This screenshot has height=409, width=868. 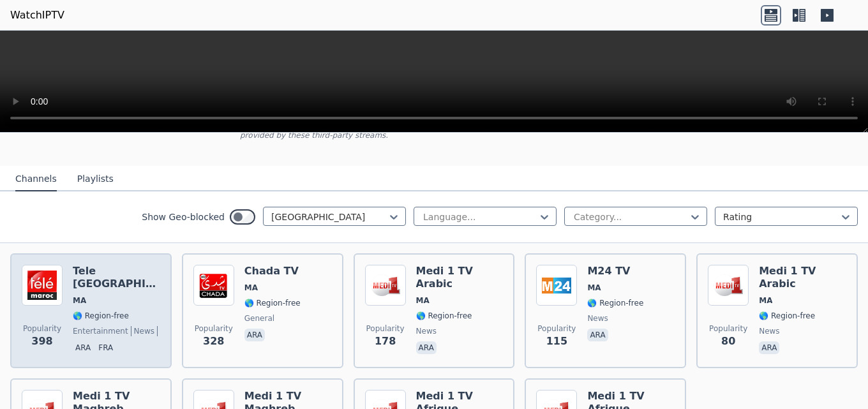 I want to click on span: 178, so click(x=385, y=341).